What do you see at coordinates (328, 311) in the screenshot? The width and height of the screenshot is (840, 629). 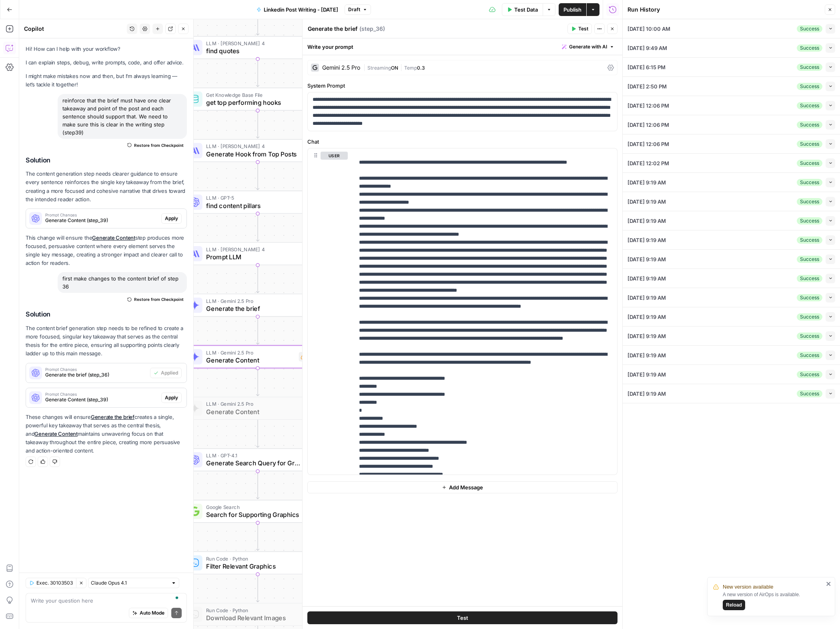 I see `div: user` at bounding box center [328, 311].